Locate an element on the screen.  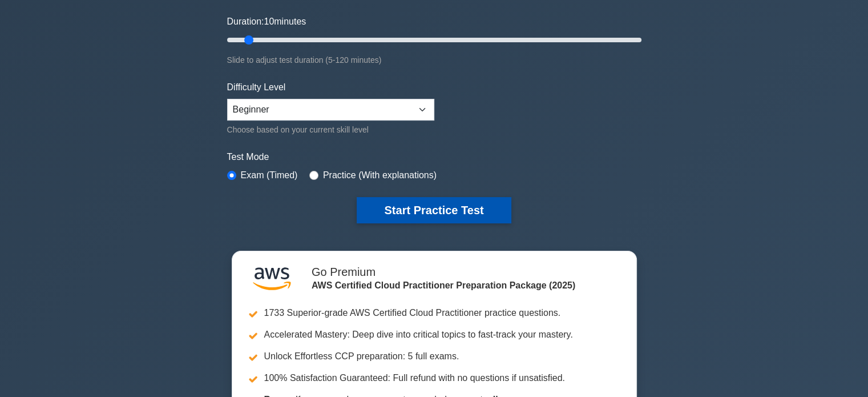
label: Exam (Timed) is located at coordinates (269, 176).